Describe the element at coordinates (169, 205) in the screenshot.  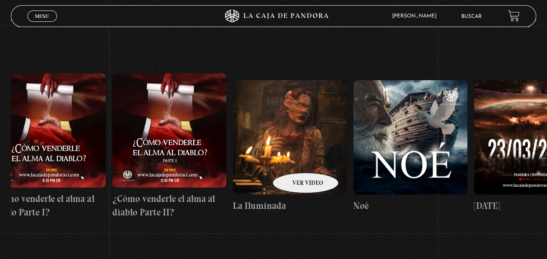
I see `h4: ¿Cómo venderle el alma al diablo Parte II?` at that location.